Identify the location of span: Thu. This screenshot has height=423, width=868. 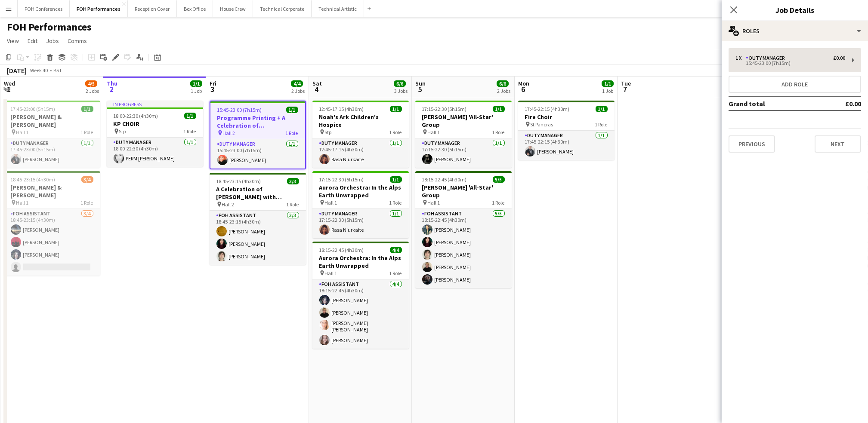
(112, 84).